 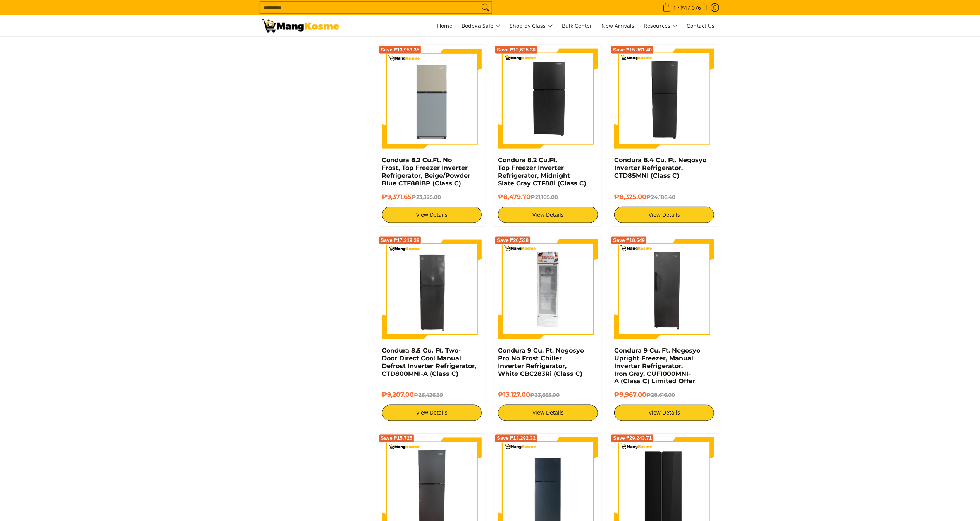 I want to click on span: ₱47,076, so click(x=690, y=8).